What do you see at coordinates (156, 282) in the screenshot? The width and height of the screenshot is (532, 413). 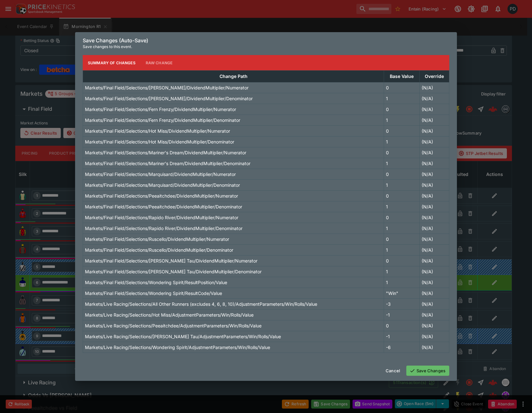 I see `p: Markets/Final Field/Selections/Wondering Spirit/ResultPosition/Value` at bounding box center [156, 282].